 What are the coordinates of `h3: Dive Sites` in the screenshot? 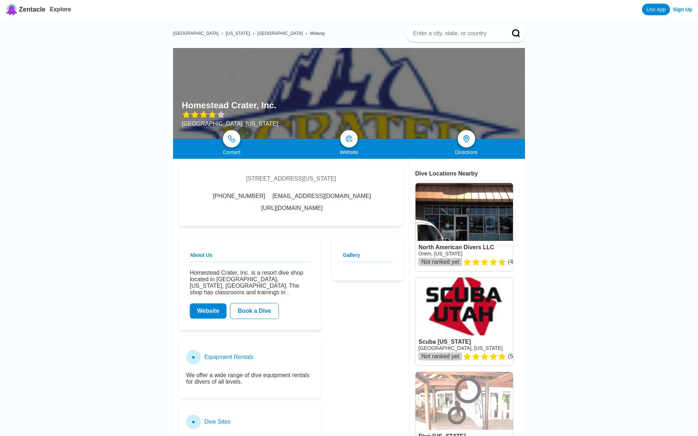 It's located at (217, 422).